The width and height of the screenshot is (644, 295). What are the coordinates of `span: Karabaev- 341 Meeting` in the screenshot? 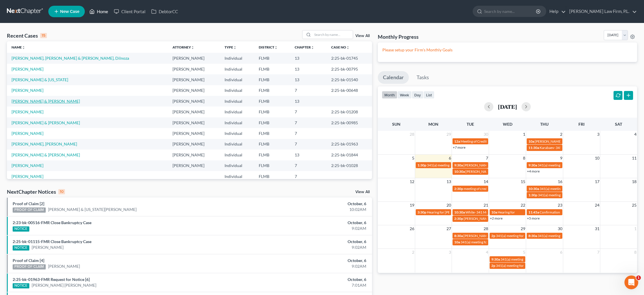 It's located at (557, 148).